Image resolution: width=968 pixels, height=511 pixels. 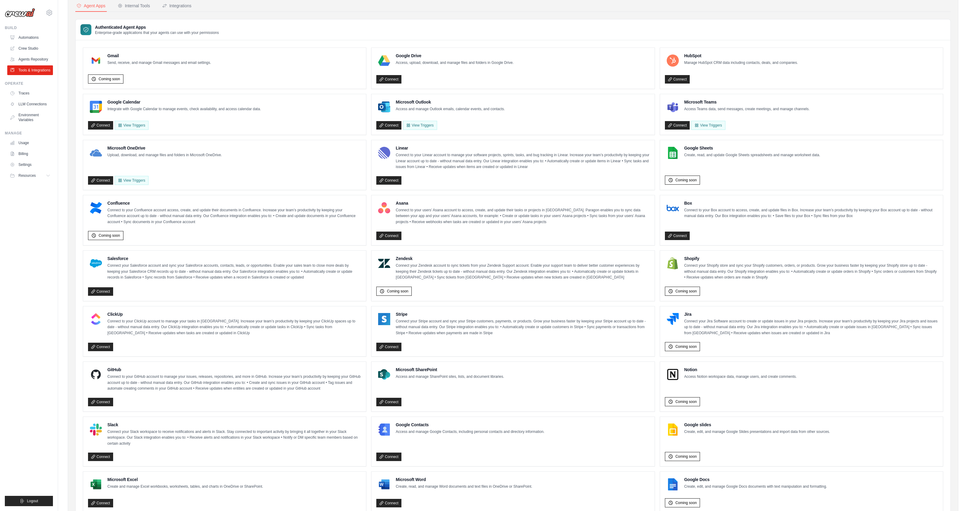 I want to click on button: Resources, so click(x=30, y=175).